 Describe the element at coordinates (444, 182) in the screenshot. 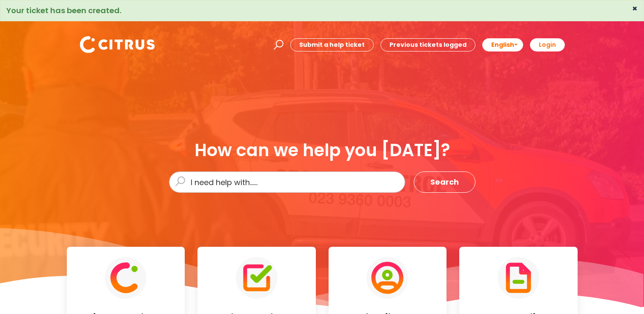

I see `button: Search` at that location.